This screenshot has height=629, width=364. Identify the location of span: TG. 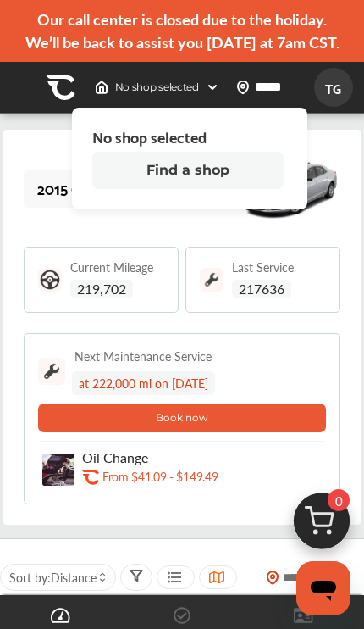
(334, 88).